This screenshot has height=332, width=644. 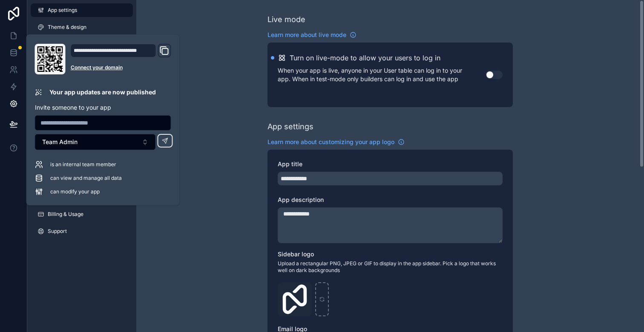 I want to click on span: can modify your app, so click(x=75, y=192).